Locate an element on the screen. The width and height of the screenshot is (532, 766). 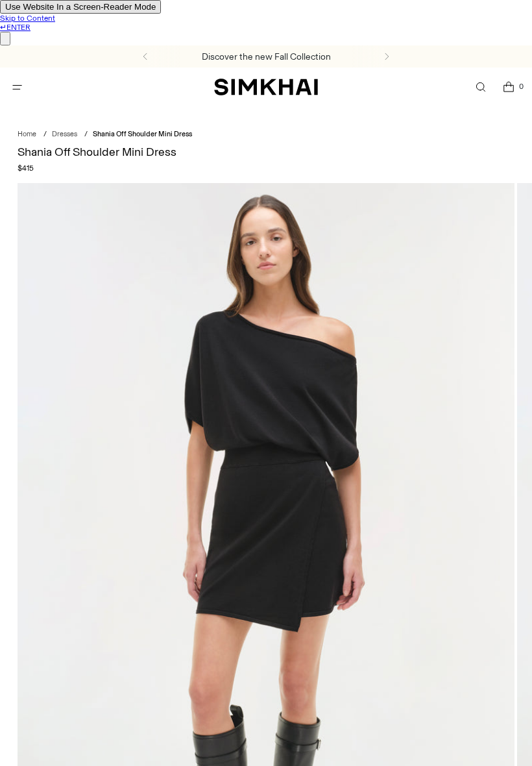
span: Shania Off Shoulder Mini Dress is located at coordinates (142, 133).